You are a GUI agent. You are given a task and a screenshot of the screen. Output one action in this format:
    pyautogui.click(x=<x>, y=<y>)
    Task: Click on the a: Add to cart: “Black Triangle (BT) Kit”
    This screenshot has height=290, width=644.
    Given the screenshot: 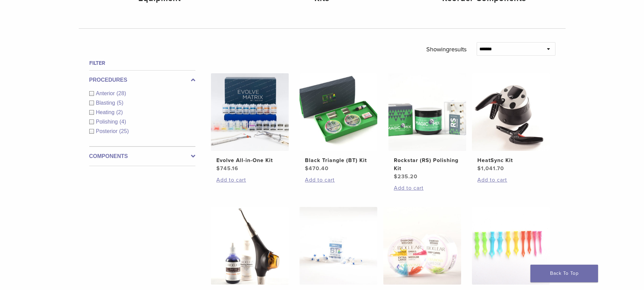 What is the action you would take?
    pyautogui.click(x=338, y=180)
    